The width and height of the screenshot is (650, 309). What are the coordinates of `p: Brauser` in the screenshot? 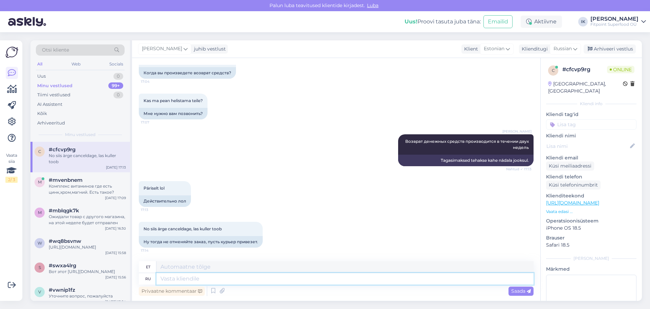 It's located at (591, 237).